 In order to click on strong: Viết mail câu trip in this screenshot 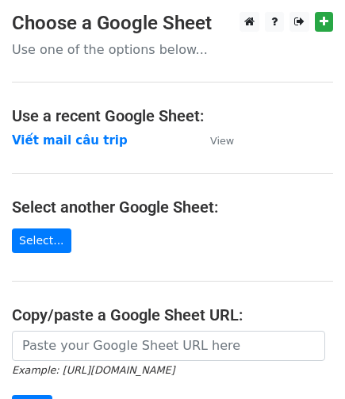, I will do `click(70, 140)`.